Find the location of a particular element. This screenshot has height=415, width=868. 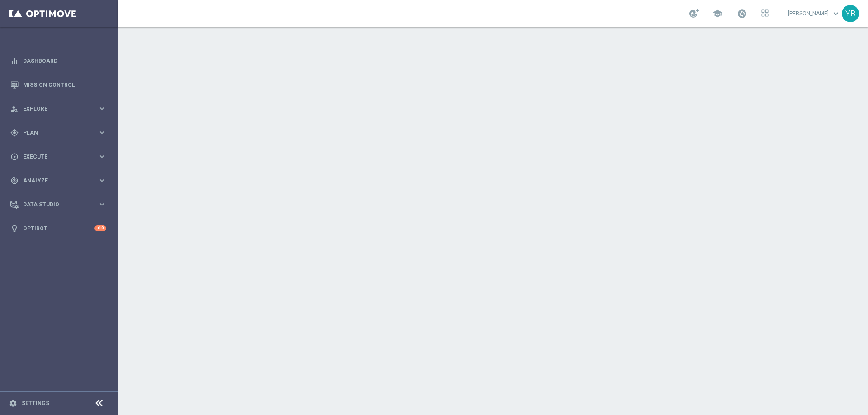

div: play_circle_outline Execute keyboard_arrow_right is located at coordinates (58, 157).